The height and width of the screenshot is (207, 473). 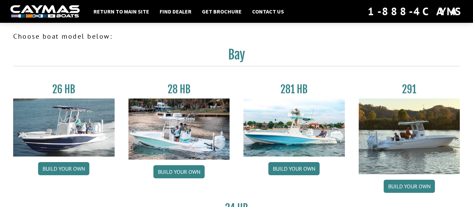 I want to click on img: 291_Thumbnail.jpg, so click(x=409, y=136).